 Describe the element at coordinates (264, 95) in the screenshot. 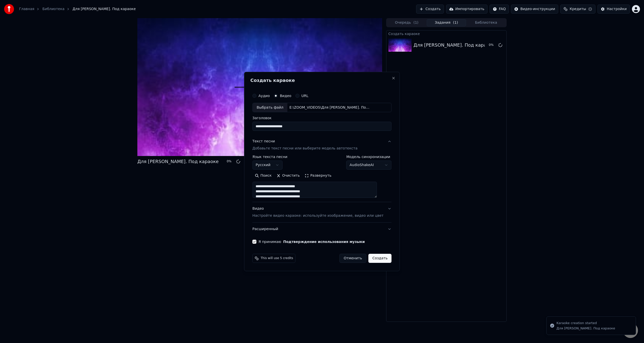

I see `label: Аудио` at that location.